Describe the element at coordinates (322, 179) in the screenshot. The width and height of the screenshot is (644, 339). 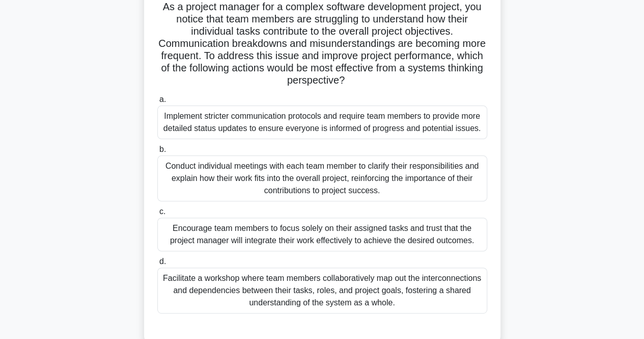
I see `div: Conduct individual meetings with each team member to clarify their responsibilities and explain h...` at that location.